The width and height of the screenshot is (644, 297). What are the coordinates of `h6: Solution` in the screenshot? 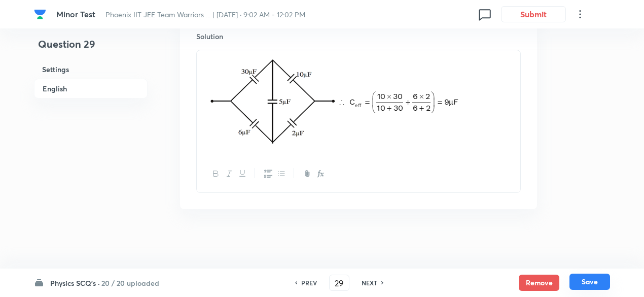 It's located at (358, 36).